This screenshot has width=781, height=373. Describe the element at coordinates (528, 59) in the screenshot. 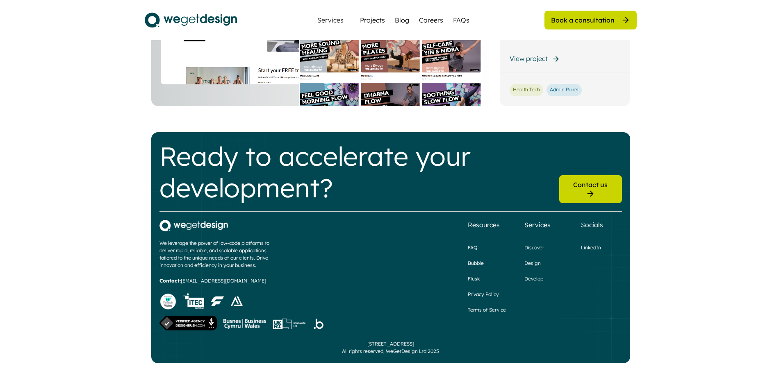

I see `div: View project` at that location.